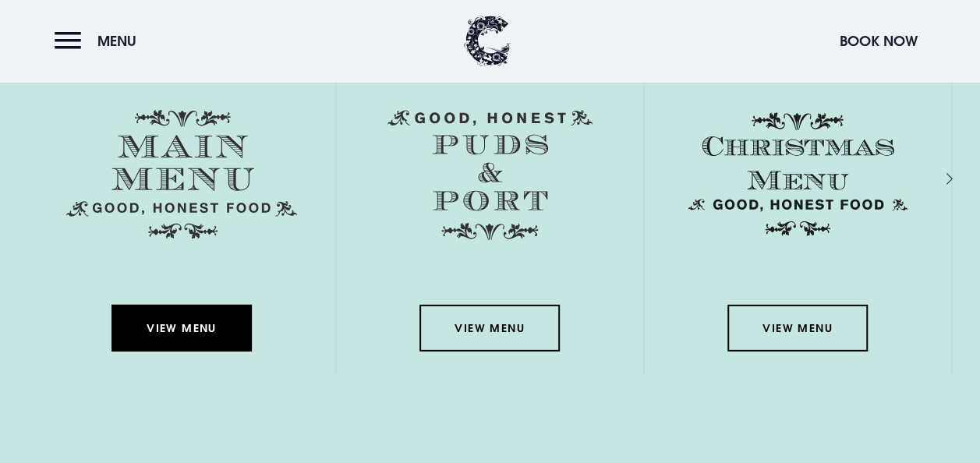 The height and width of the screenshot is (463, 980). Describe the element at coordinates (879, 40) in the screenshot. I see `button: Book Now` at that location.